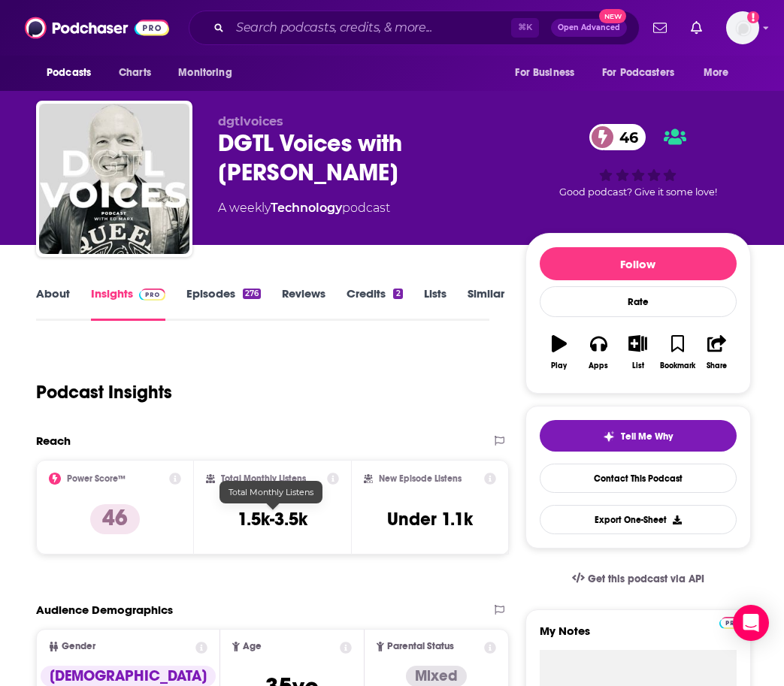  I want to click on div: A weekly podcast, so click(303, 208).